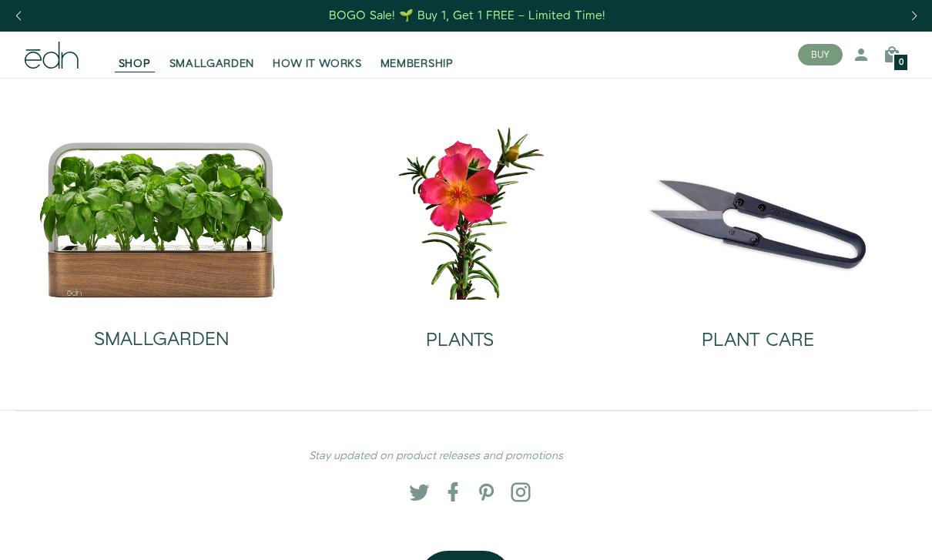 The width and height of the screenshot is (932, 560). Describe the element at coordinates (459, 331) in the screenshot. I see `a: PLANTS` at that location.